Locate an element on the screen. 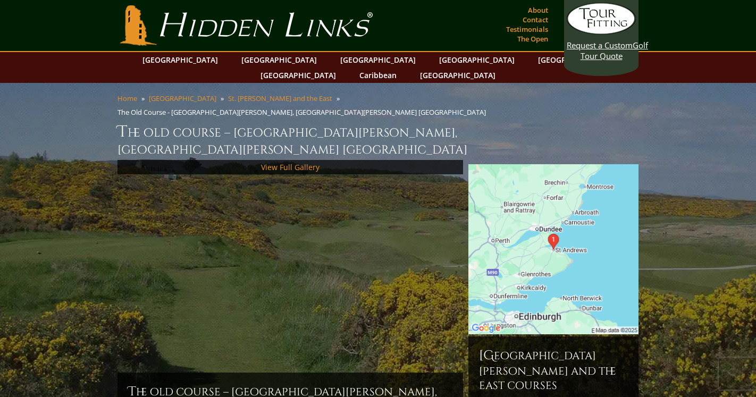 This screenshot has height=397, width=756. a: Request a CustomGolf Tour Quote is located at coordinates (601, 32).